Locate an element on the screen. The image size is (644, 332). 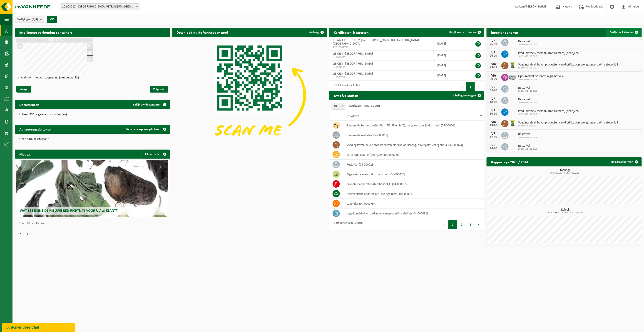
h2: Nieuws is located at coordinates (25, 154).